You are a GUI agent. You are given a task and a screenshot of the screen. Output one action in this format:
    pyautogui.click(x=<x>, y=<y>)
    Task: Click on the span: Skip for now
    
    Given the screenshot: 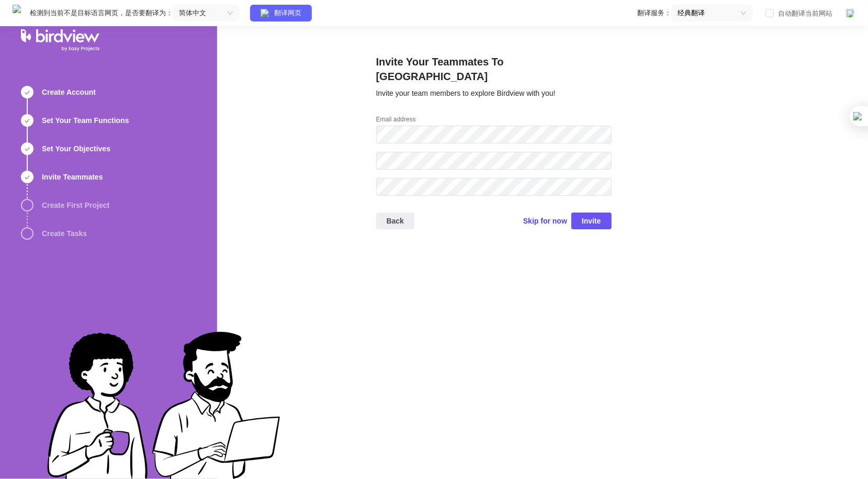 What is the action you would take?
    pyautogui.click(x=545, y=221)
    